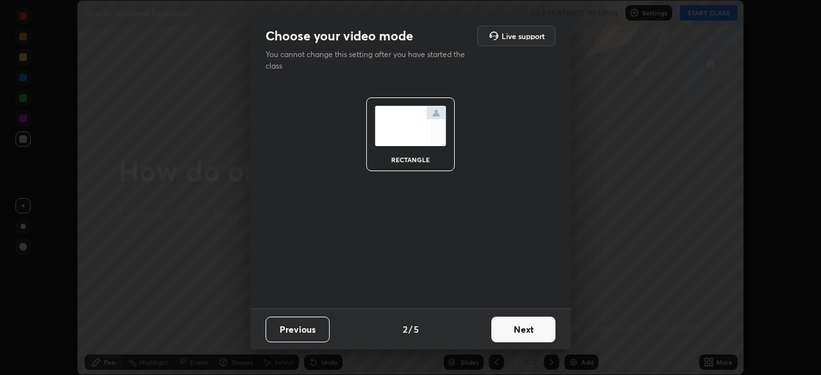 The image size is (821, 375). Describe the element at coordinates (404, 329) in the screenshot. I see `h4: 2` at that location.